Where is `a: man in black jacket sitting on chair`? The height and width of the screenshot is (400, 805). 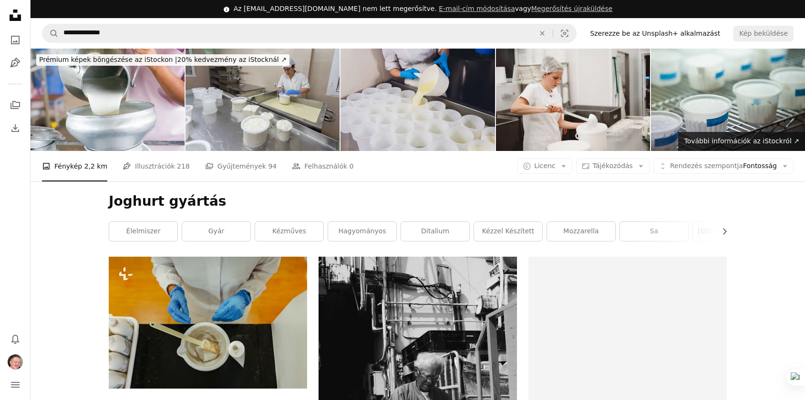 a: man in black jacket sitting on chair is located at coordinates (418, 389).